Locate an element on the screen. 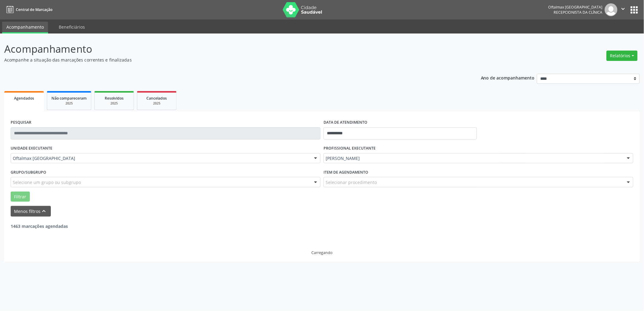 Image resolution: width=644 pixels, height=311 pixels. span: Resolvidos is located at coordinates (114, 98).